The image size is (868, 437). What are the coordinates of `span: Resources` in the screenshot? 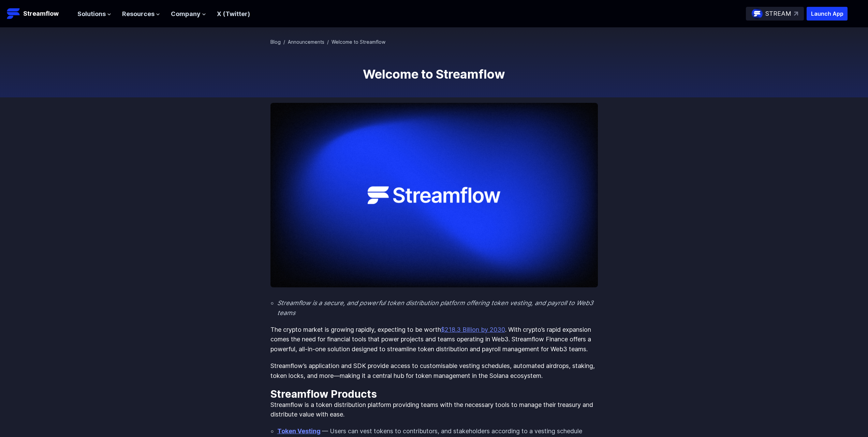 It's located at (138, 14).